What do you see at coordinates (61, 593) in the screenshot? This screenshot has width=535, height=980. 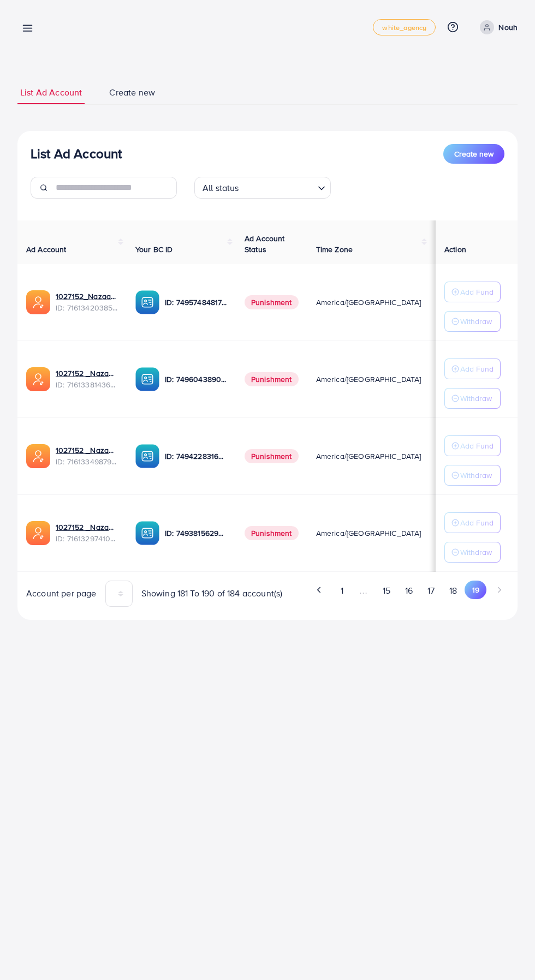 I see `span: Account per page` at bounding box center [61, 593].